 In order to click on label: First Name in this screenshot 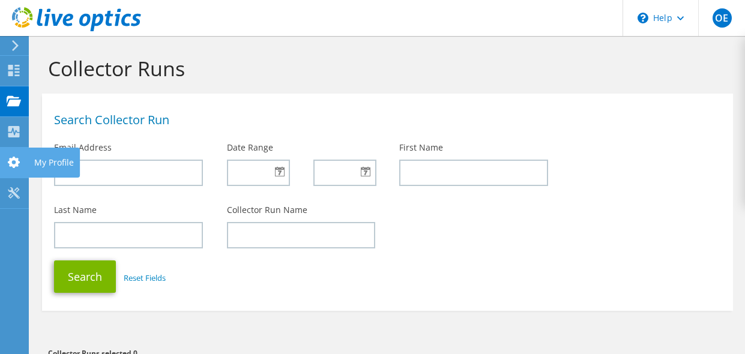, I will do `click(421, 148)`.